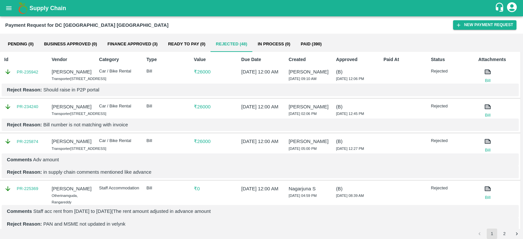 This screenshot has width=523, height=239. What do you see at coordinates (214, 59) in the screenshot?
I see `p: Value` at bounding box center [214, 59].